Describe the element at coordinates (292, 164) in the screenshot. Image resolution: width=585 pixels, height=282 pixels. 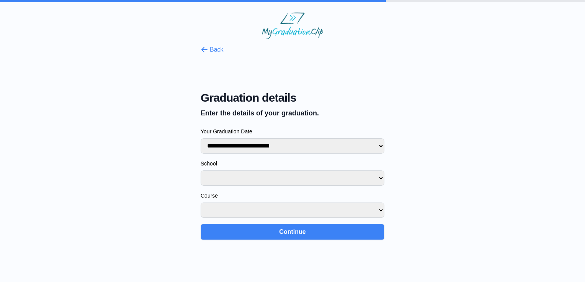
I see `label: School` at that location.